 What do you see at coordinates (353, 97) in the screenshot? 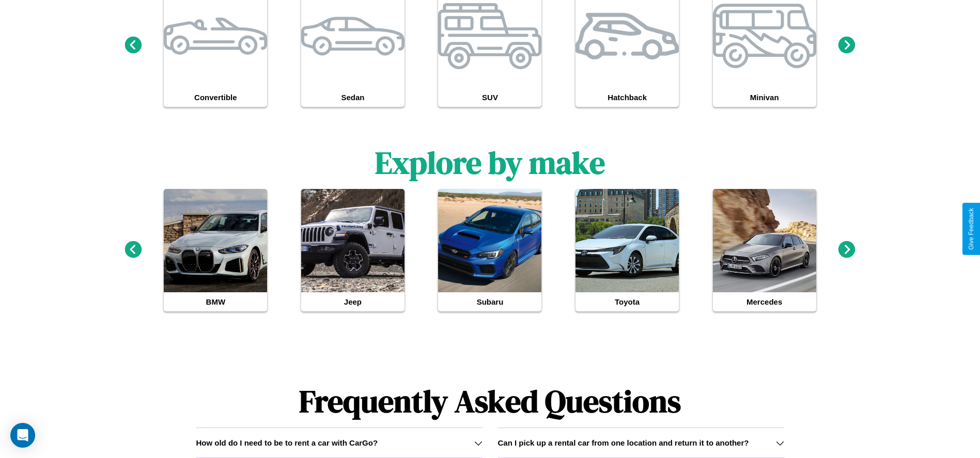
I see `h4: Sedan` at bounding box center [353, 97].